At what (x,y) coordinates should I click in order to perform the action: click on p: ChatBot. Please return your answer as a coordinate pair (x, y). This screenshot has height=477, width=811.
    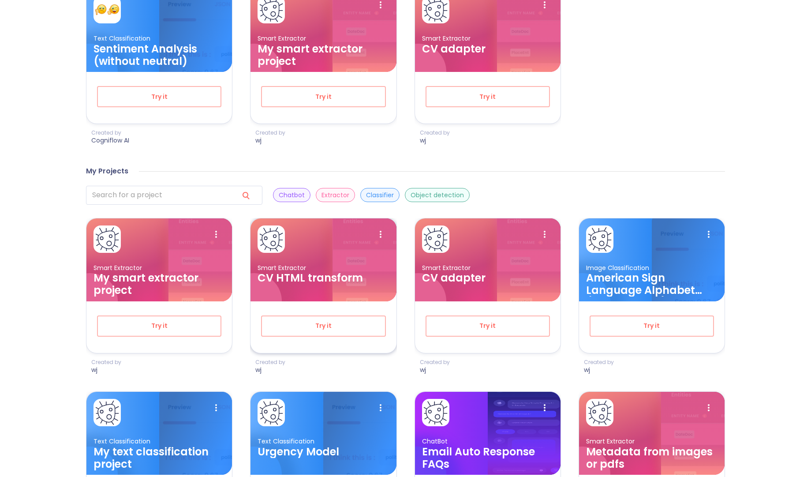
    Looking at the image, I should click on (488, 441).